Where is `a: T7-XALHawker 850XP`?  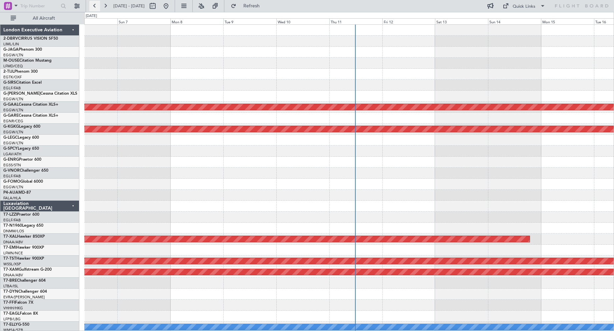
a: T7-XALHawker 850XP is located at coordinates (24, 237).